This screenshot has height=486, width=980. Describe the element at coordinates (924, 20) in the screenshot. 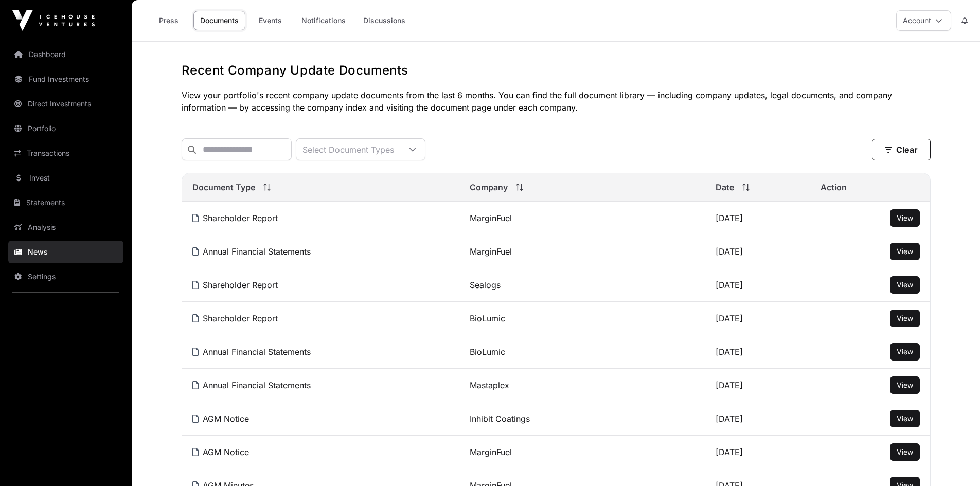

I see `button: Account` at that location.